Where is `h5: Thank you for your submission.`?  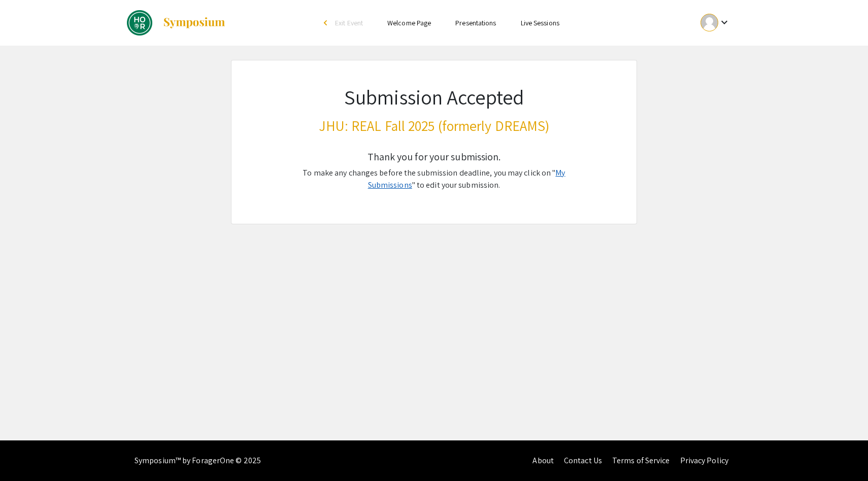 h5: Thank you for your submission. is located at coordinates (434, 157).